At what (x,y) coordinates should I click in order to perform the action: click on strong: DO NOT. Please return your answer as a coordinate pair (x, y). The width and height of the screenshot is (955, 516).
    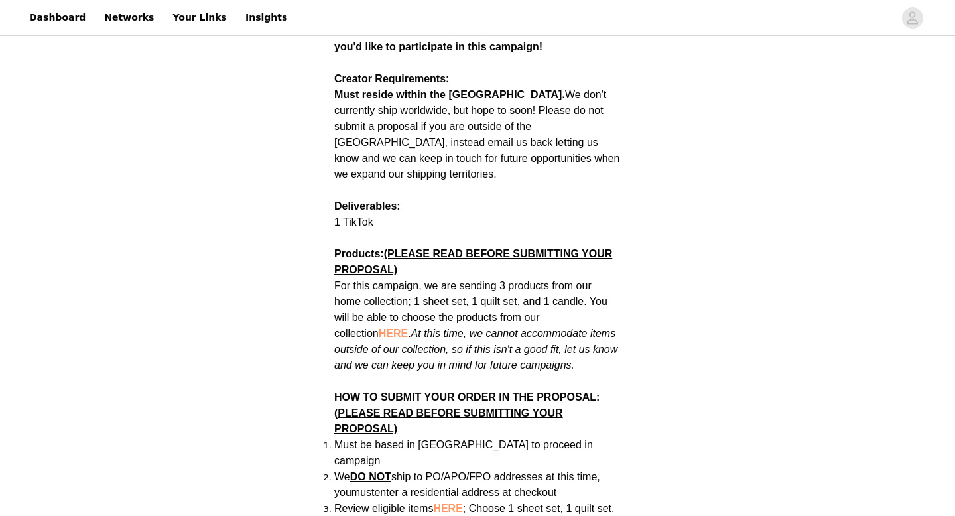
    Looking at the image, I should click on (371, 476).